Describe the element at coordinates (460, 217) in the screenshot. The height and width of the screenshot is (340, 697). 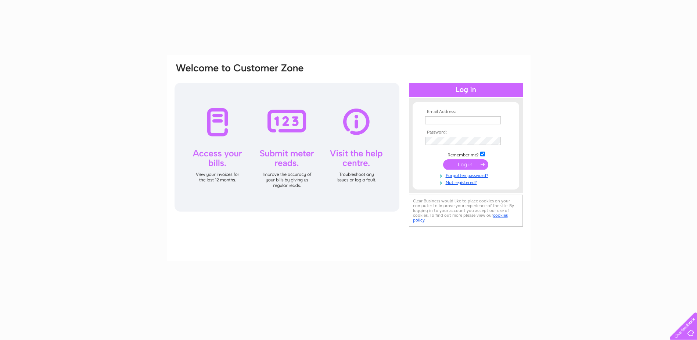
I see `a: cookies policy` at that location.